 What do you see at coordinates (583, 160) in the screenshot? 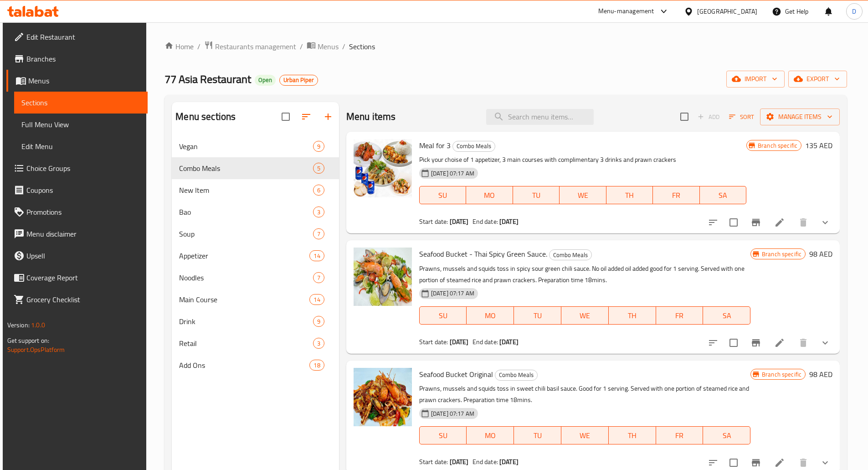
I see `p: Pick your choise of 1 appetizer, 3 main courses with complimentary 3 drinks and prawn crackers` at bounding box center [583, 160].